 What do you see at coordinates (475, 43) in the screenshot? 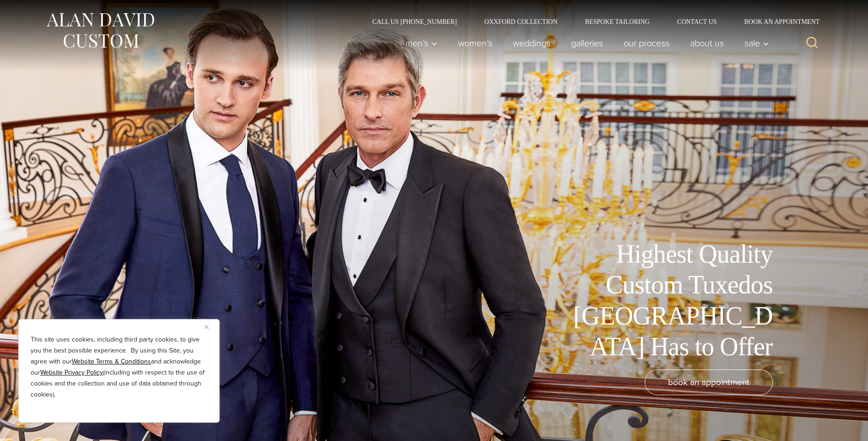
I see `a: Women’s` at bounding box center [475, 43].